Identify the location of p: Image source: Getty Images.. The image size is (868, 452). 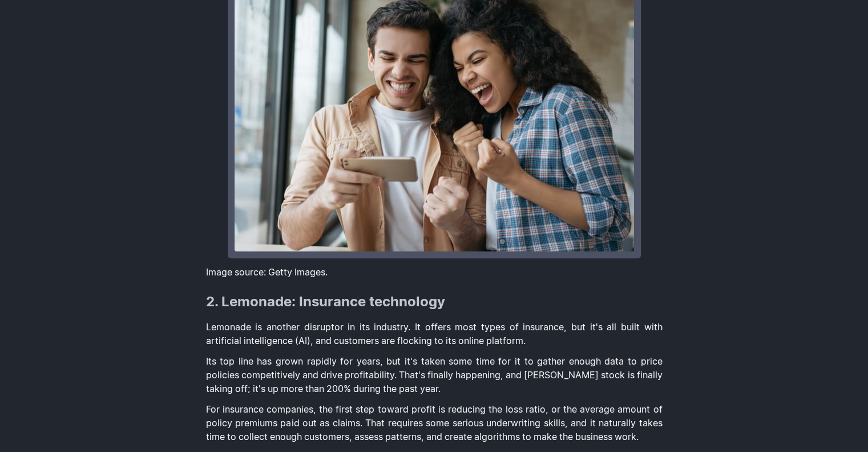
(435, 272).